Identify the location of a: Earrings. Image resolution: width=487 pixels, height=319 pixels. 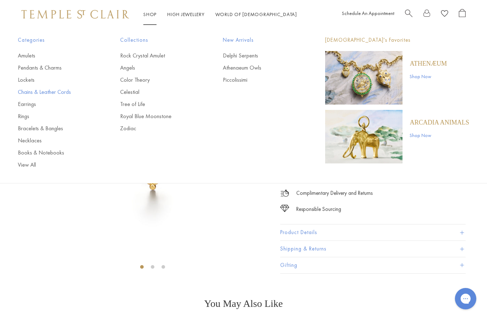
(55, 104).